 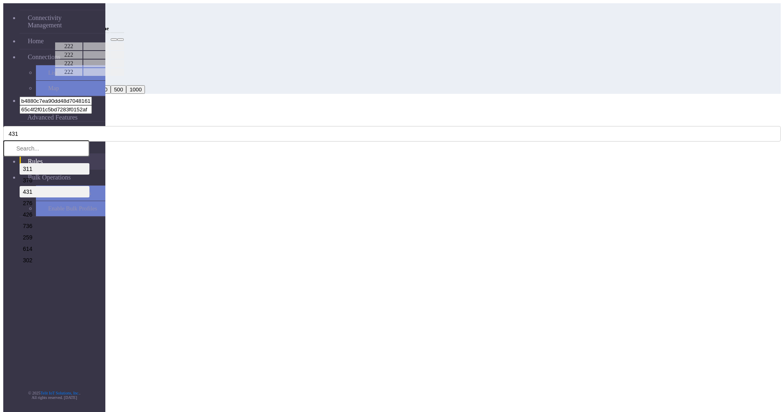 What do you see at coordinates (62, 41) in the screenshot?
I see `a: Home` at bounding box center [62, 41].